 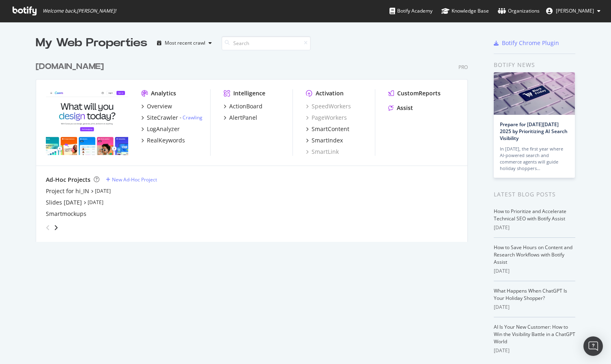 I want to click on a: SpeedWorkers, so click(x=328, y=106).